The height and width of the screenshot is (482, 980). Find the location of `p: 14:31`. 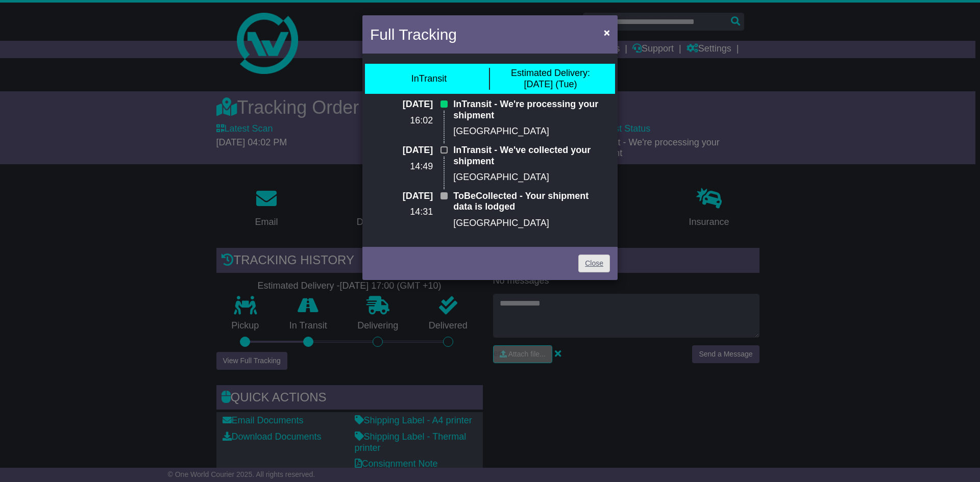

p: 14:31 is located at coordinates (401, 212).